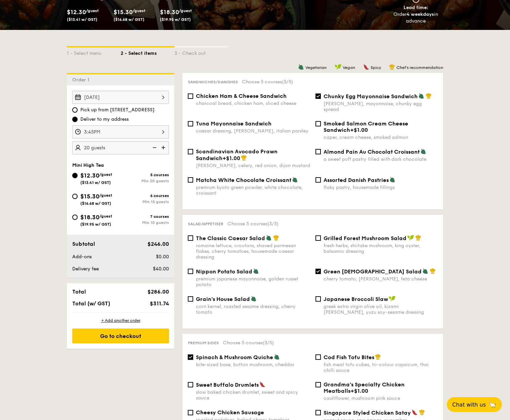 This screenshot has width=510, height=420. Describe the element at coordinates (227, 384) in the screenshot. I see `span: Sweet Buffalo Drumlets` at that location.